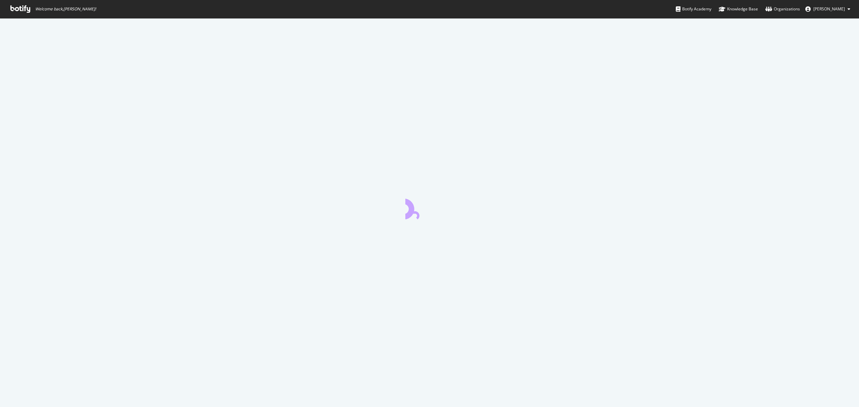 The height and width of the screenshot is (407, 859). Describe the element at coordinates (693, 9) in the screenshot. I see `div: Botify Academy` at that location.